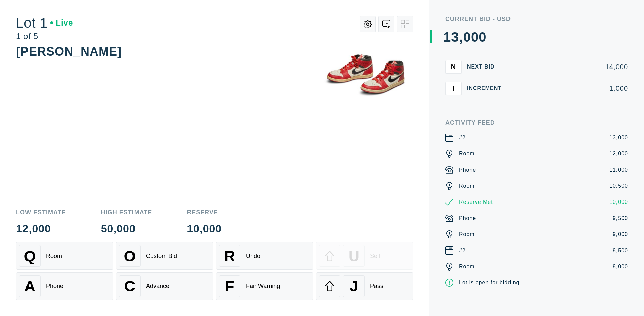 This screenshot has height=316, width=644. I want to click on div: 3, so click(455, 37).